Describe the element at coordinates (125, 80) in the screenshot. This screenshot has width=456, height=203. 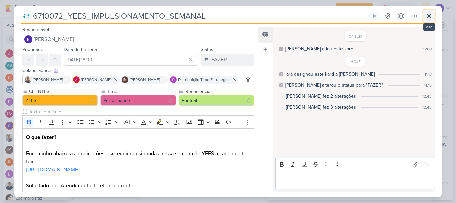
I see `p: IM` at that location.